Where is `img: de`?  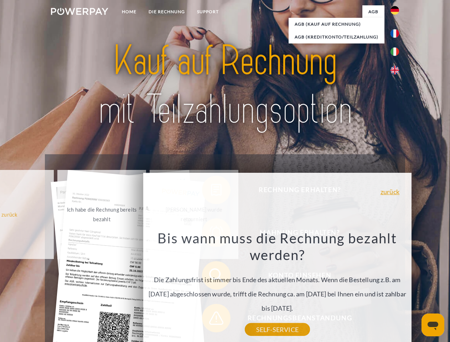
img: de is located at coordinates (395, 10).